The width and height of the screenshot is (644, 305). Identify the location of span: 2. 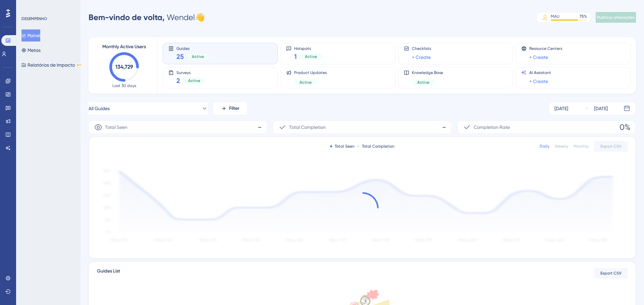
(178, 81).